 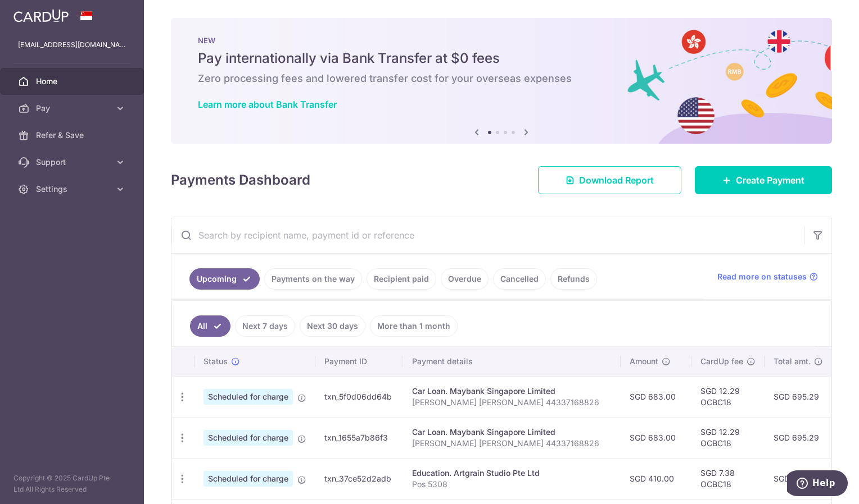 What do you see at coordinates (215, 362) in the screenshot?
I see `span: Status` at bounding box center [215, 362].